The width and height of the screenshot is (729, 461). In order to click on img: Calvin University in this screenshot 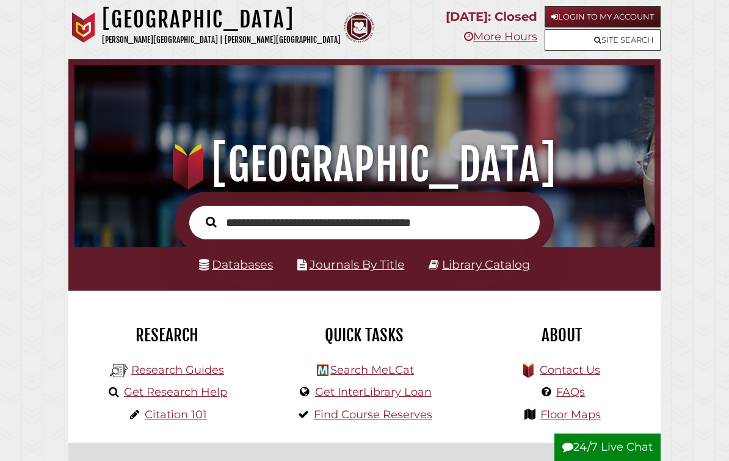, I will do `click(84, 27)`.